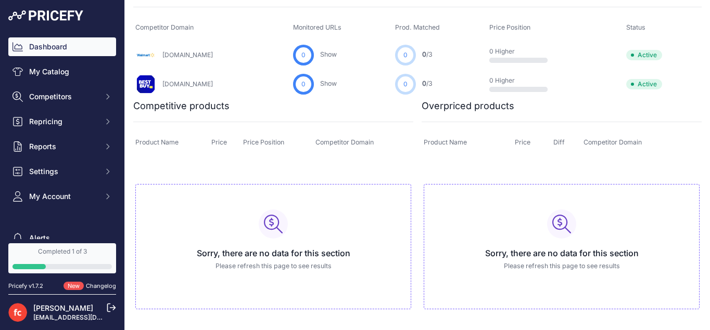 This screenshot has width=710, height=330. What do you see at coordinates (62, 122) in the screenshot?
I see `button: Repricing` at bounding box center [62, 122].